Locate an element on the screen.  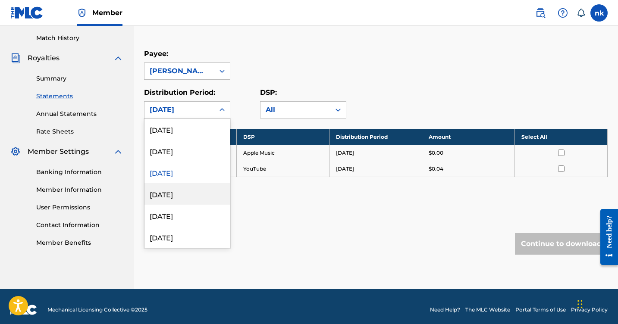
span: Member is located at coordinates (107, 13).